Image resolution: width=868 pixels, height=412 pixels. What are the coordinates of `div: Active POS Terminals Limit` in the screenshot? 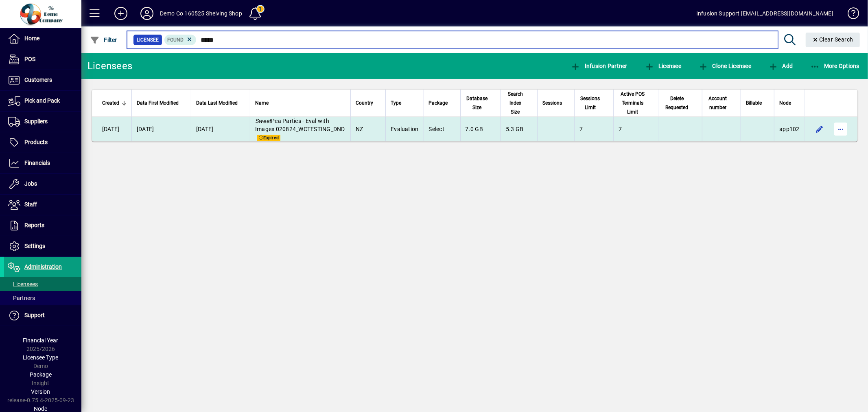 It's located at (636, 103).